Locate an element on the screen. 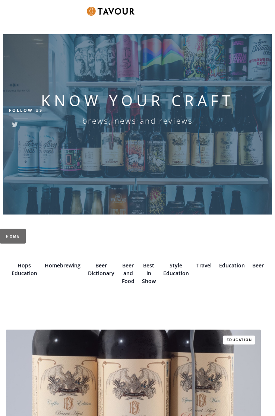 Image resolution: width=275 pixels, height=416 pixels. h6: Follow Us is located at coordinates (26, 110).